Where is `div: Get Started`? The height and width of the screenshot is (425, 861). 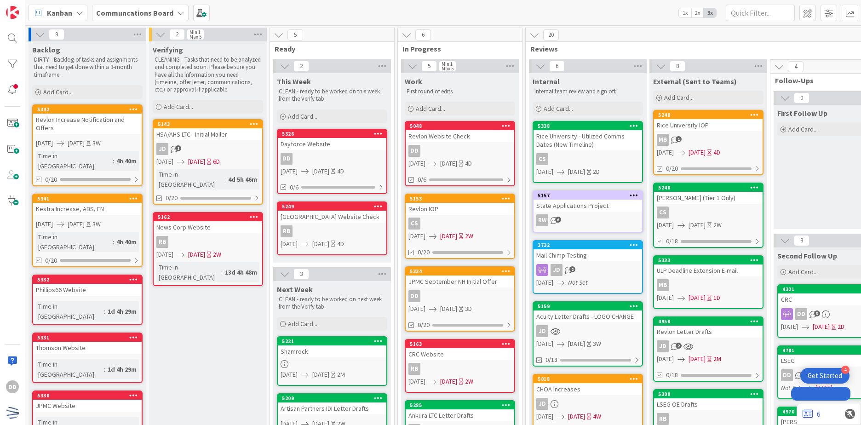
div: Get Started is located at coordinates (825, 376).